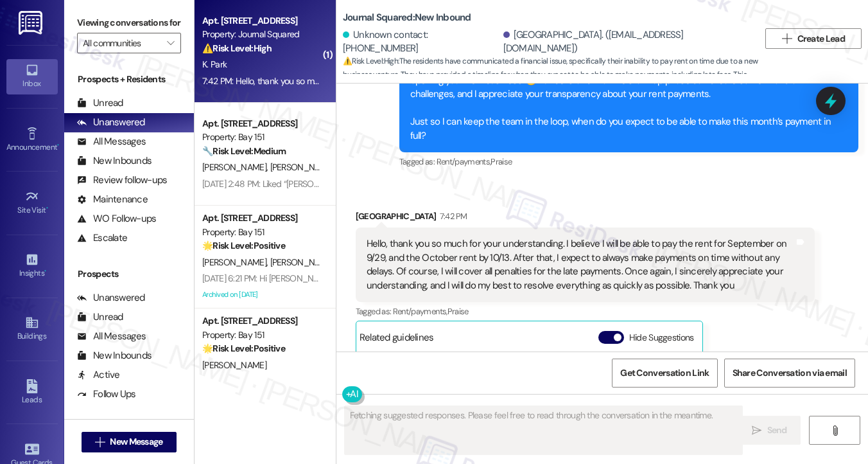 This screenshot has height=464, width=868. Describe the element at coordinates (581, 264) in the screenshot. I see `div: Hello, thank you so much for your understanding. I believe I will be able to pay the rent for Sep...` at that location.